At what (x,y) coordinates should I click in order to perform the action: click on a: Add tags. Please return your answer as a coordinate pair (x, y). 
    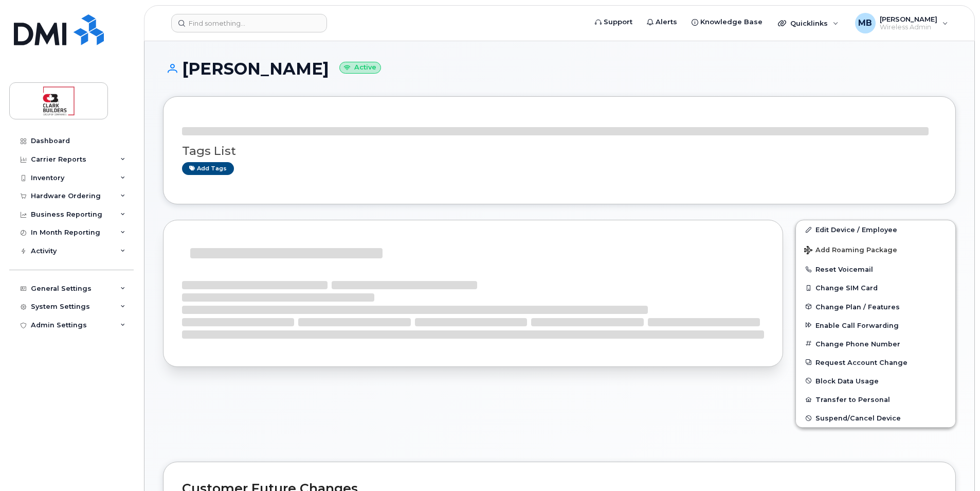
    Looking at the image, I should click on (208, 168).